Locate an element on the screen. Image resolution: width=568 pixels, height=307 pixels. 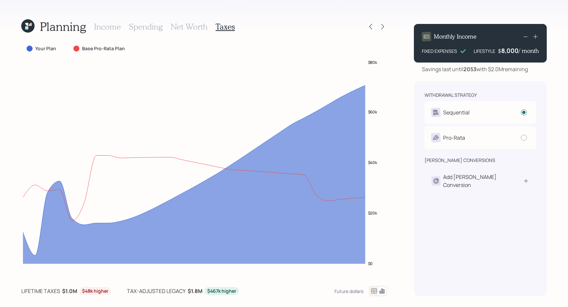
div: FIXED EXPENSES is located at coordinates (439, 51).